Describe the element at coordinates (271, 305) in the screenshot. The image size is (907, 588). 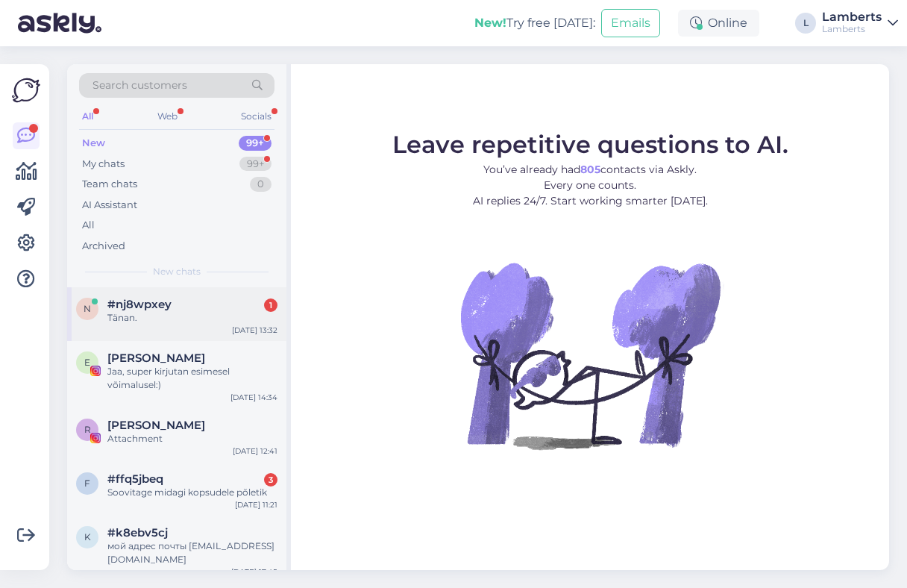
I see `div: 1` at that location.